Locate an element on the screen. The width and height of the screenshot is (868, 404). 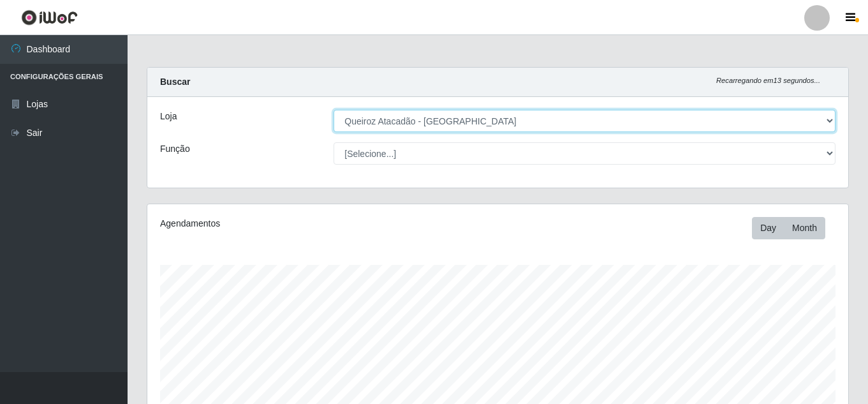
img: CoreUI Logo is located at coordinates (49, 17).